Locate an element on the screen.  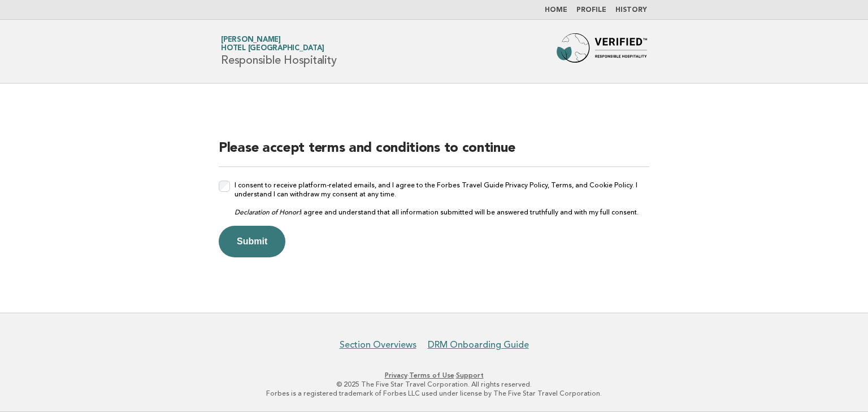
p: © 2025 The Five Star Travel Corporation. All rights reserved. is located at coordinates (434, 385).